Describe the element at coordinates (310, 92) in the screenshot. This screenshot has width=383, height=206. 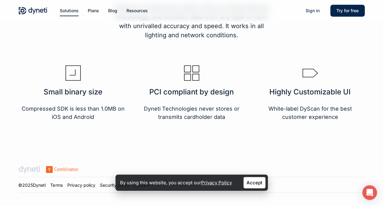
I see `h3: Highly Customizable UI` at that location.